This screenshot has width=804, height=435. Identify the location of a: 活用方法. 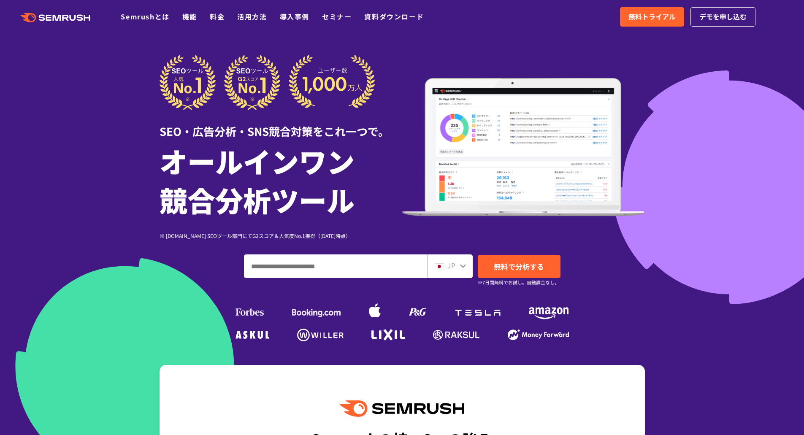
(252, 16).